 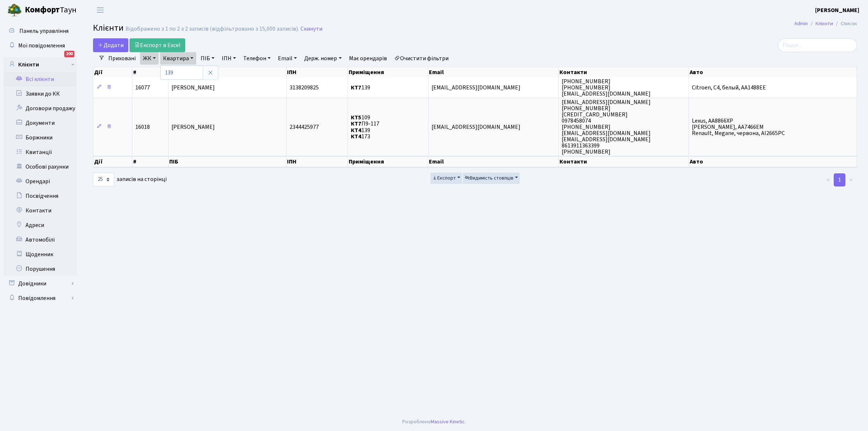 What do you see at coordinates (229, 59) in the screenshot?
I see `a: ІПН` at bounding box center [229, 59].